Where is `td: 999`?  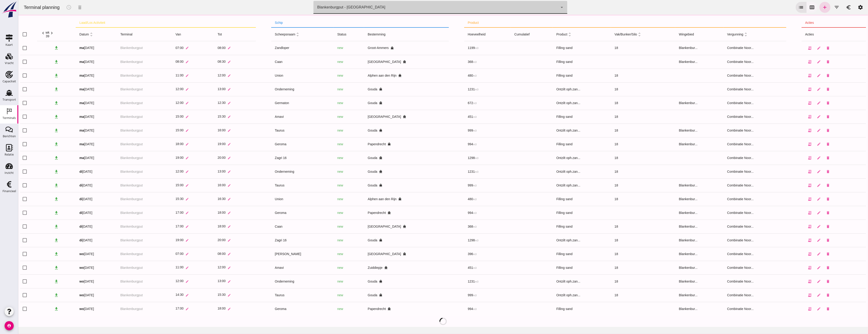
td: 999 is located at coordinates (469, 130).